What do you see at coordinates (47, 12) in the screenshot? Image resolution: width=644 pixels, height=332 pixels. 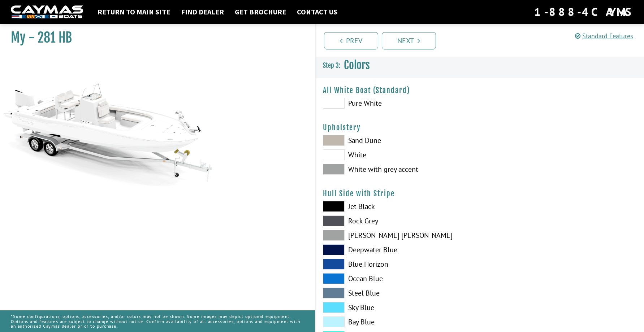 I see `img: white-logo-c9c8dbefe5ff5ceceb0f0178aa75bf4bb51f6bca0971e226c86eb53dfe498488.png` at bounding box center [47, 12].